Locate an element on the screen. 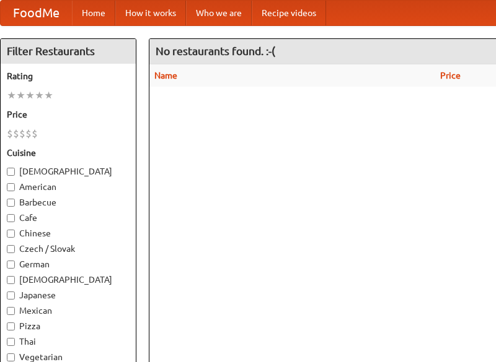 The width and height of the screenshot is (496, 362). h5: Cuisine is located at coordinates (68, 153).